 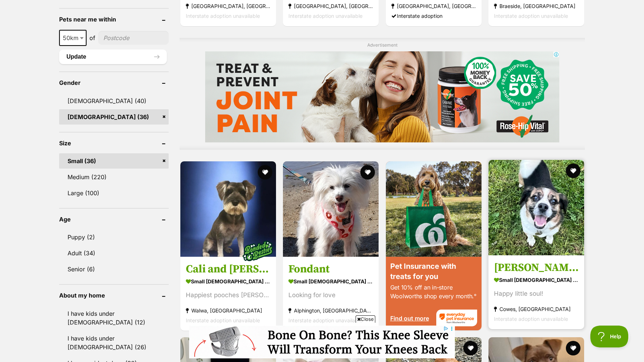 What do you see at coordinates (114, 193) in the screenshot?
I see `a: Large (100)` at bounding box center [114, 193].